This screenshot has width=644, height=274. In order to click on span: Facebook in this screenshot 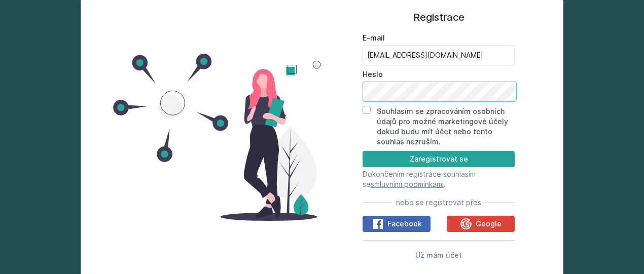, I will do `click(404, 224)`.